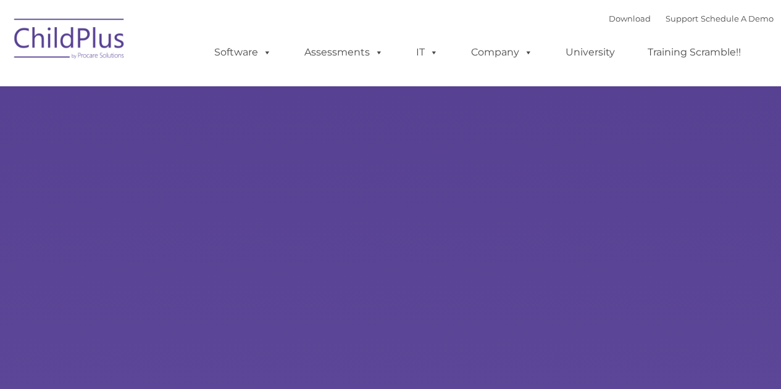  I want to click on a: Training Scramble!!, so click(694, 52).